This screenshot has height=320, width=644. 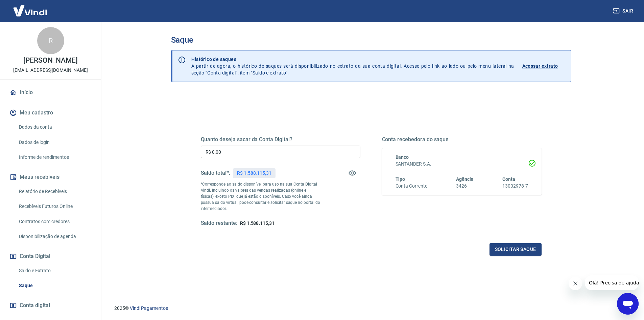 What do you see at coordinates (30, 8) in the screenshot?
I see `span: Olá! Precisa de ajuda?` at bounding box center [30, 8].